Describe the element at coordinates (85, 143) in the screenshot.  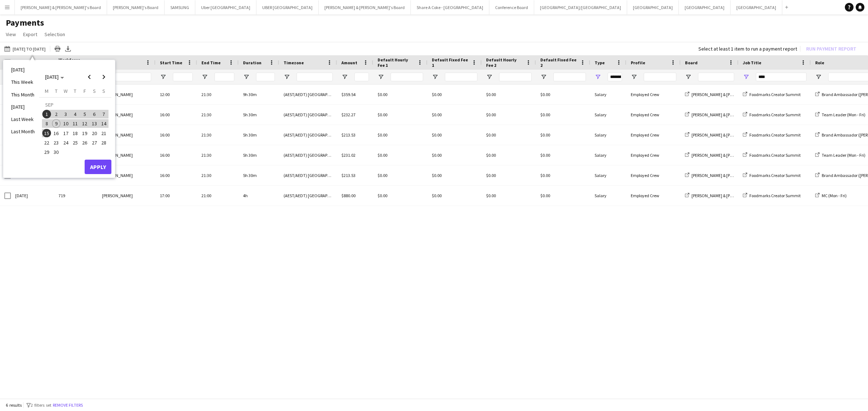
I see `button: 26-09-2025` at that location.